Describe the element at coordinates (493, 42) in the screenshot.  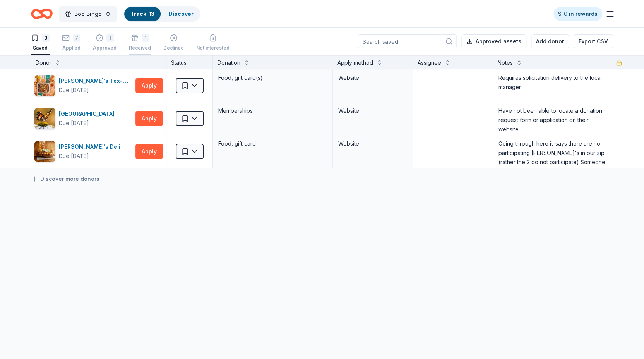
I see `button: Approved assets` at that location.